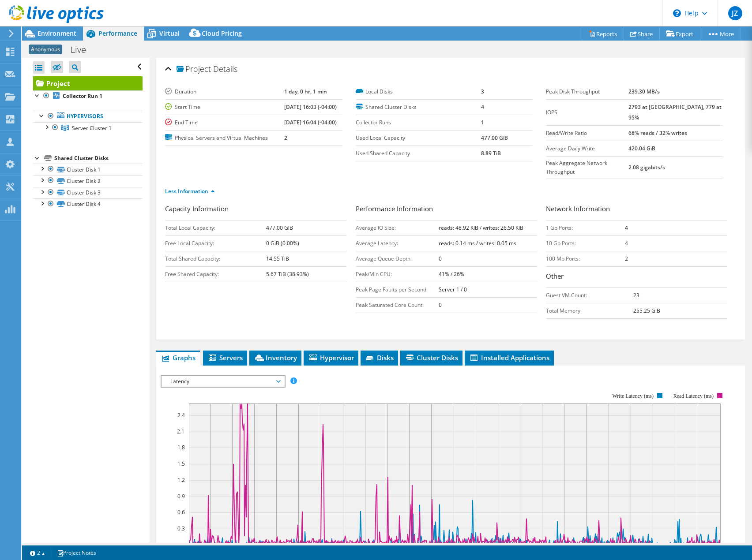 This screenshot has height=560, width=752. I want to click on h3: Performance Information, so click(446, 209).